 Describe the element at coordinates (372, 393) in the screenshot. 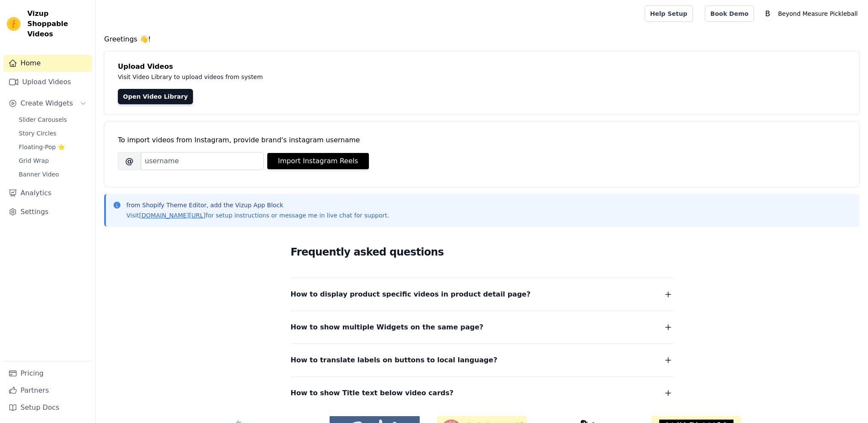

I see `span: How to show Title text below video cards?` at that location.